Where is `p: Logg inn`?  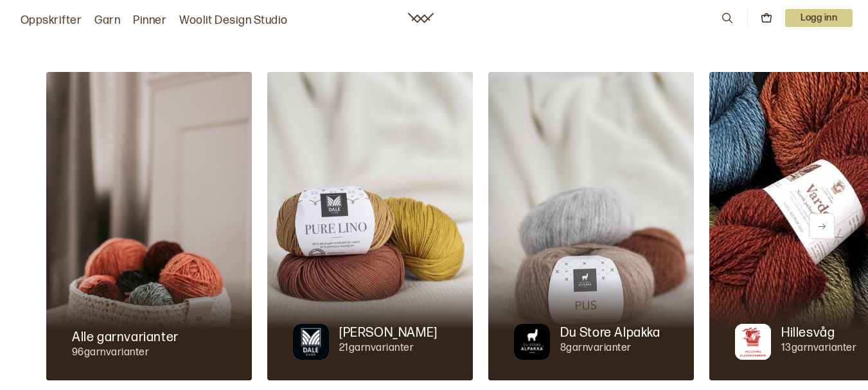 p: Logg inn is located at coordinates (818, 18).